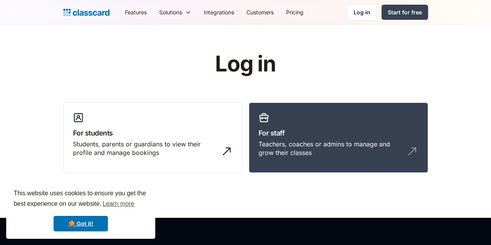 Image resolution: width=491 pixels, height=245 pixels. Describe the element at coordinates (339, 133) in the screenshot. I see `h3: For staff` at that location.